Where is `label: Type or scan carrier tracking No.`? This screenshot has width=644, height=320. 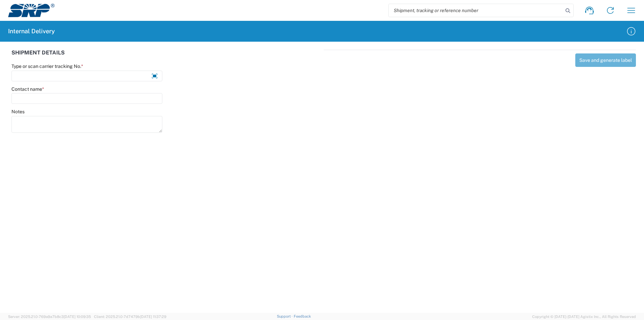 label: Type or scan carrier tracking No. is located at coordinates (47, 66).